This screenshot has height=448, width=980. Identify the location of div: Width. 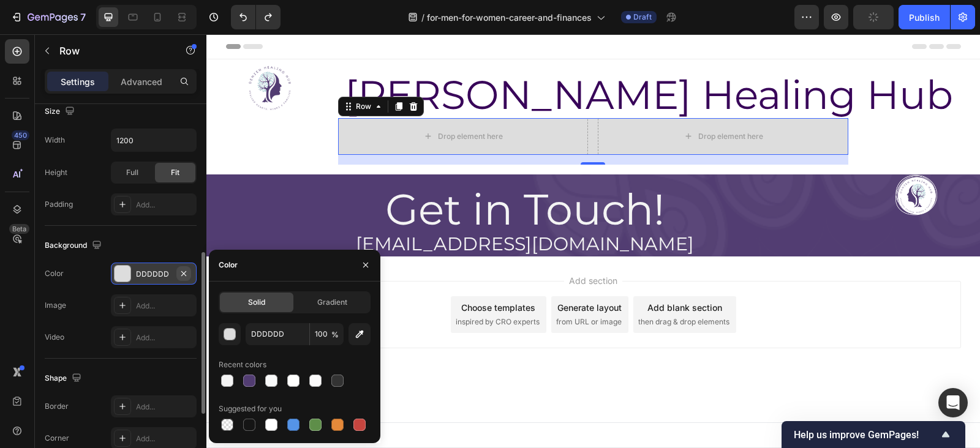
(55, 140).